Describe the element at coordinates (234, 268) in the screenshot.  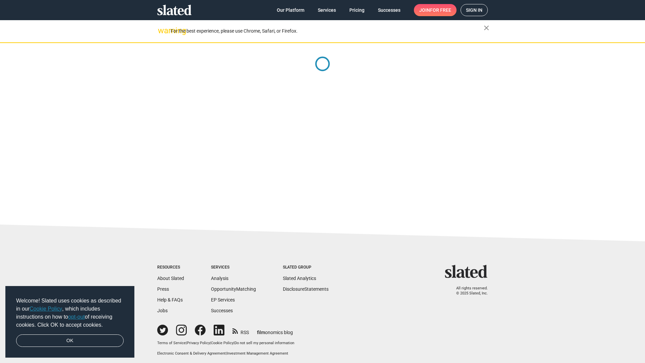
I see `div: Services` at that location.